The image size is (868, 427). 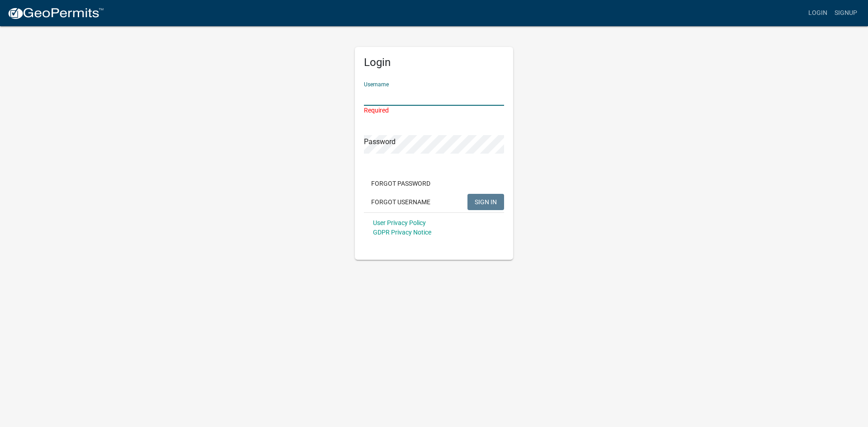 What do you see at coordinates (401, 232) in the screenshot?
I see `a: GDPR Privacy Notice` at bounding box center [401, 232].